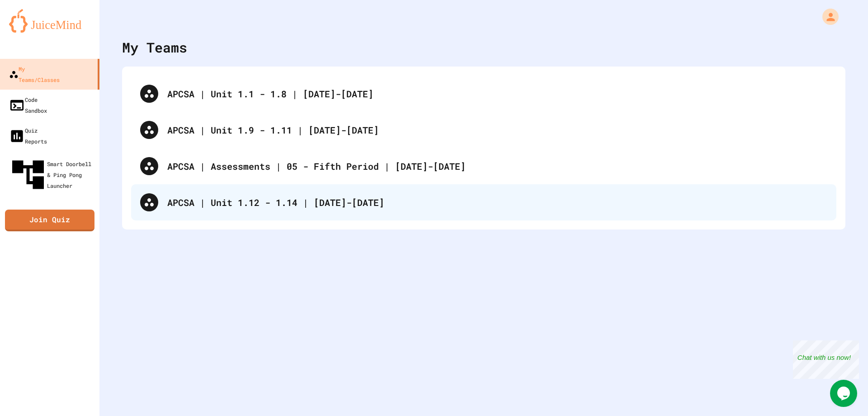 This screenshot has width=868, height=416. I want to click on p: Chat with us now!, so click(32, 17).